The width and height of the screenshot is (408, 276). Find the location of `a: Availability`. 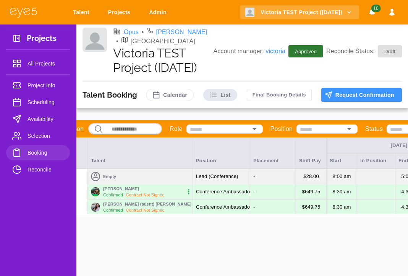

a: Availability is located at coordinates (38, 119).